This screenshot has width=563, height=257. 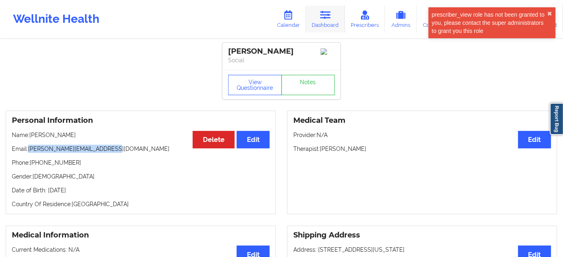 What do you see at coordinates (490, 23) in the screenshot?
I see `div: prescriber_view role has not been granted to you, please contact the super administrators to gran...` at bounding box center [490, 23].